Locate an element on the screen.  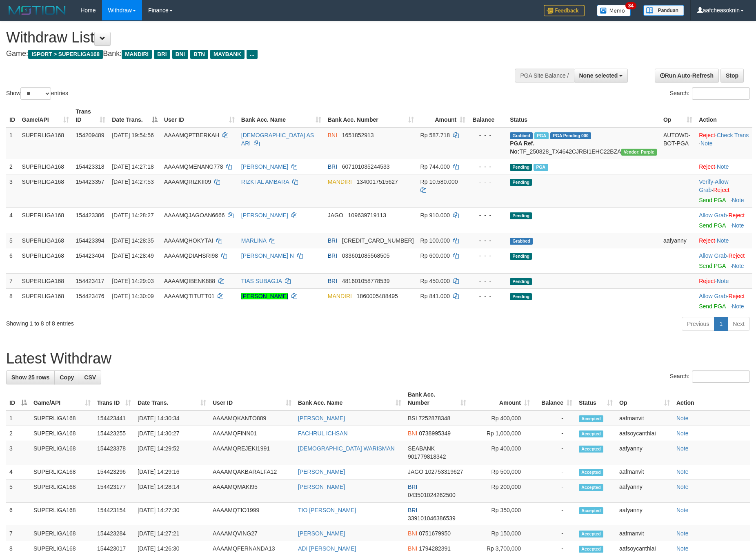
th: Status is located at coordinates (583, 116).